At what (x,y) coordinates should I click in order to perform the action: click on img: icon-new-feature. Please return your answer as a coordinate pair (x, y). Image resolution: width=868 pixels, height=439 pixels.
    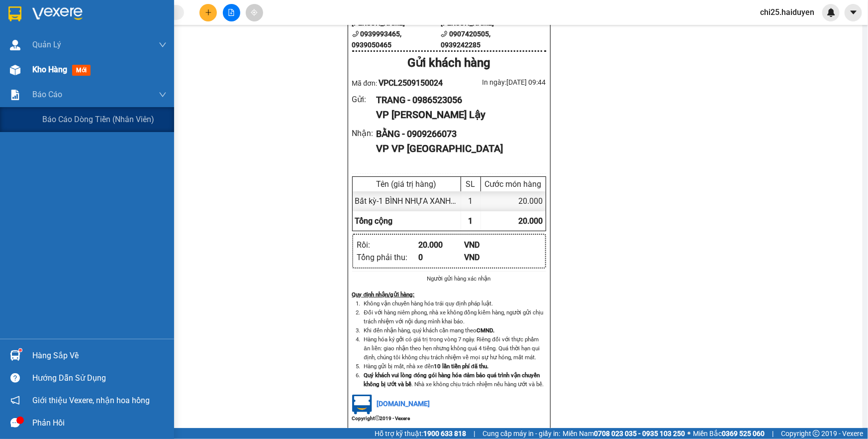
    Looking at the image, I should click on (832, 12).